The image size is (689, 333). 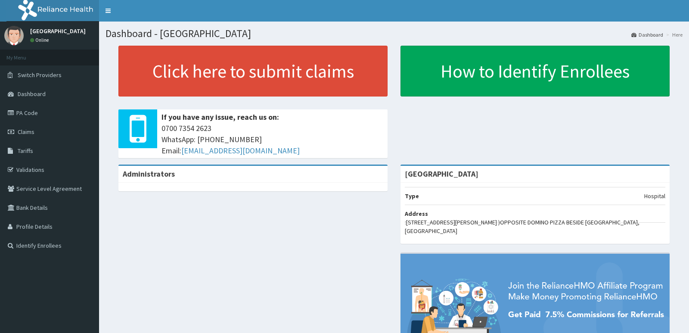 What do you see at coordinates (673, 34) in the screenshot?
I see `li: Here` at bounding box center [673, 34].